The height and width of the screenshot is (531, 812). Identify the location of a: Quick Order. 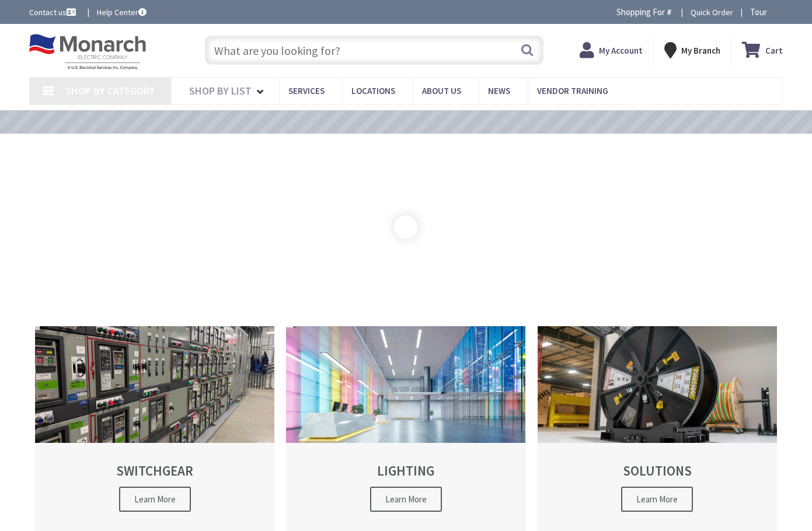
(711, 12).